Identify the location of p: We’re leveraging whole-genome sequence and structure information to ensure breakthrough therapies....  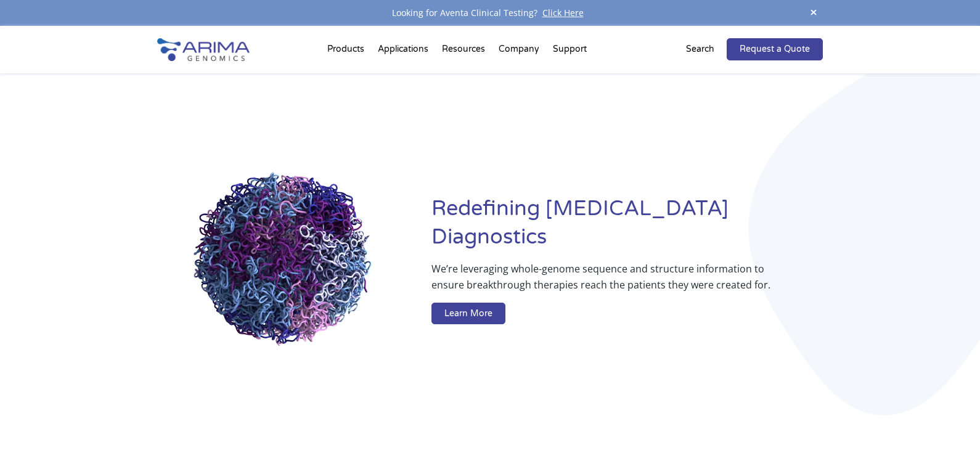
(602, 282).